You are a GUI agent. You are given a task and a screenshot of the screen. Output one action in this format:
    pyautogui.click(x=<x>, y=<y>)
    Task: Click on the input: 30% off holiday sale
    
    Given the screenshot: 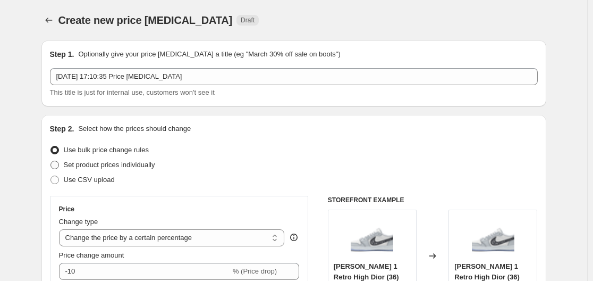 What is the action you would take?
    pyautogui.click(x=294, y=77)
    